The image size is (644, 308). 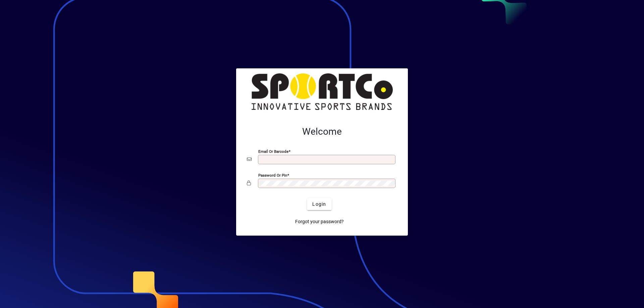 What do you see at coordinates (322, 132) in the screenshot?
I see `h2: Welcome` at bounding box center [322, 132].